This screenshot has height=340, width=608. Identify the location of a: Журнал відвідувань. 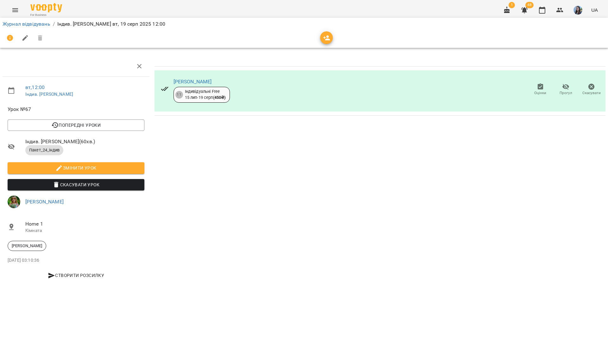
(26, 24).